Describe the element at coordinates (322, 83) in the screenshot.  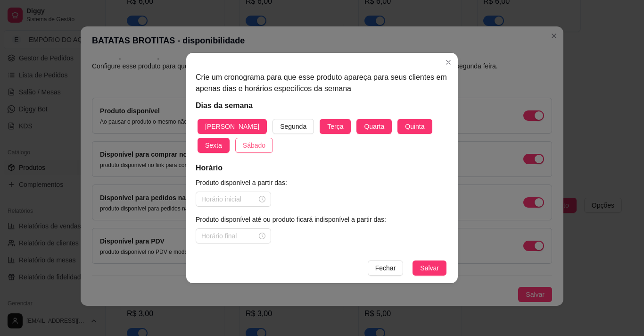
I see `article: Crie um cronograma para que esse produto apareça para seus clientes em apenas dias e horários esp...` at that location.